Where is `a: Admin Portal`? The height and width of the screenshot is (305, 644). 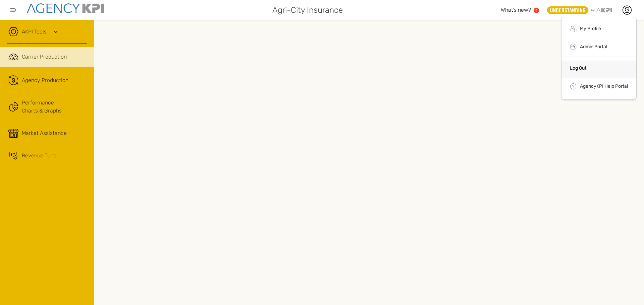 a: Admin Portal is located at coordinates (593, 46).